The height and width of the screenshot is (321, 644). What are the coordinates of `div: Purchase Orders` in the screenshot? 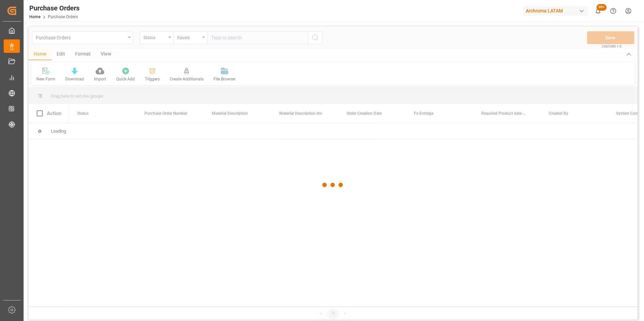 It's located at (54, 8).